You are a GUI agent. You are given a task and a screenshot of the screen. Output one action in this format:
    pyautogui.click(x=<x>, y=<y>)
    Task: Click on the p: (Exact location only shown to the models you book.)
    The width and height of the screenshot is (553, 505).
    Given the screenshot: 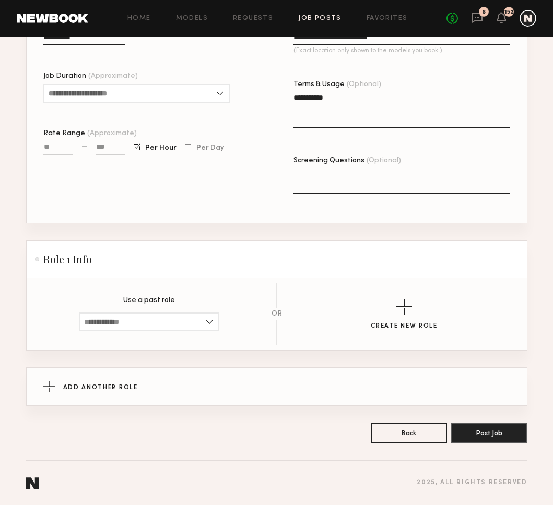 What is the action you would take?
    pyautogui.click(x=401, y=51)
    